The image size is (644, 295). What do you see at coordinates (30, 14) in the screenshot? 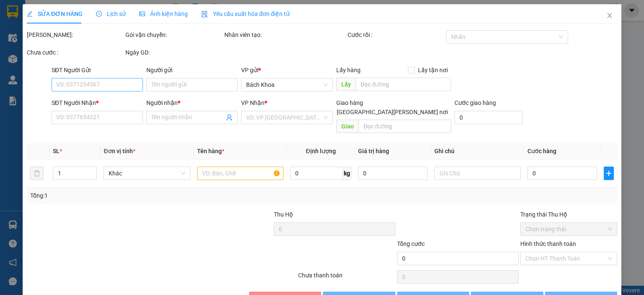
I see `span: edit` at bounding box center [30, 14].